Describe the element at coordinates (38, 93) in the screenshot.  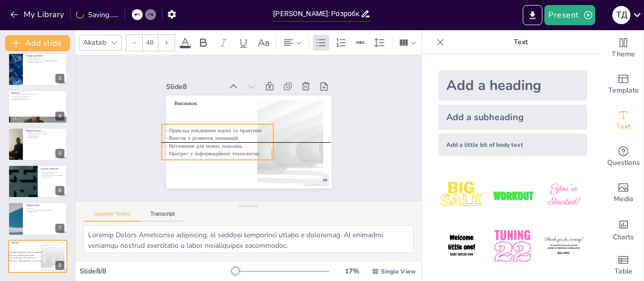
I see `p: Винаходи` at that location.